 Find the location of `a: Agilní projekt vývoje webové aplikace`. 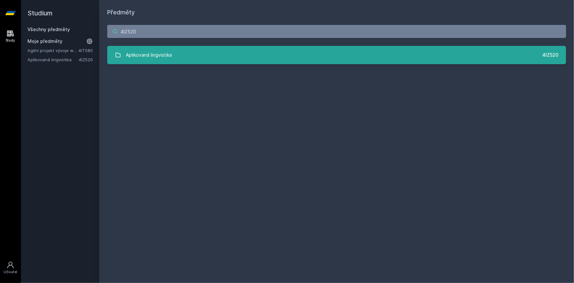

a: Agilní projekt vývoje webové aplikace is located at coordinates (53, 50).